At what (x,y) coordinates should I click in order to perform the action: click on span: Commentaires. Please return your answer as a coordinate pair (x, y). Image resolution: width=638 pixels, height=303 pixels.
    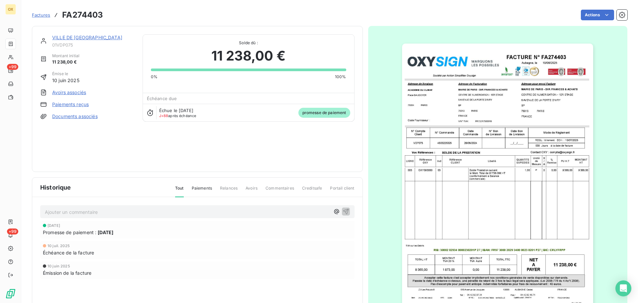
    Looking at the image, I should click on (280, 191).